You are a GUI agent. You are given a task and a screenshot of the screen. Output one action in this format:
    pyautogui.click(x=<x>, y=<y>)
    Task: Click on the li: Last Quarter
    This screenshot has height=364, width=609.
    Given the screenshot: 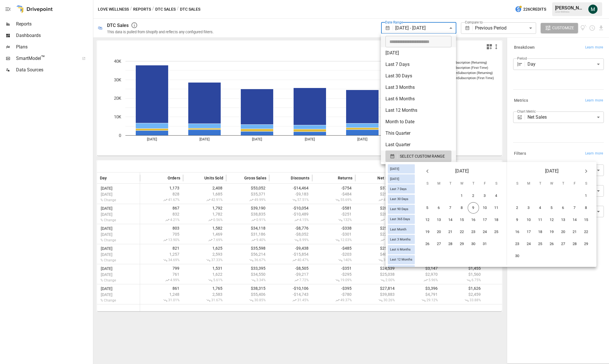 What is the action you would take?
    pyautogui.click(x=419, y=145)
    